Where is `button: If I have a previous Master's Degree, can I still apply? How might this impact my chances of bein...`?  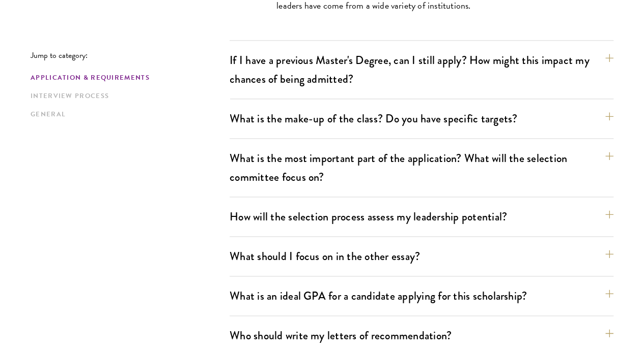
button: If I have a previous Master's Degree, can I still apply? How might this impact my chances of bein... is located at coordinates (422, 70).